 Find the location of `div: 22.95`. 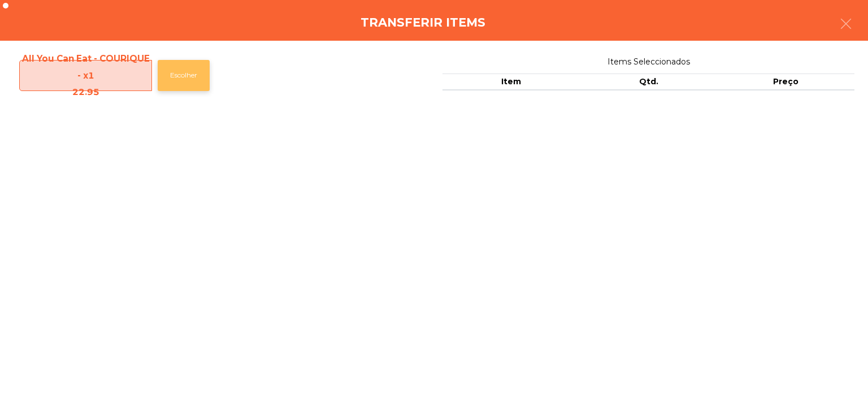

div: 22.95 is located at coordinates (85, 92).